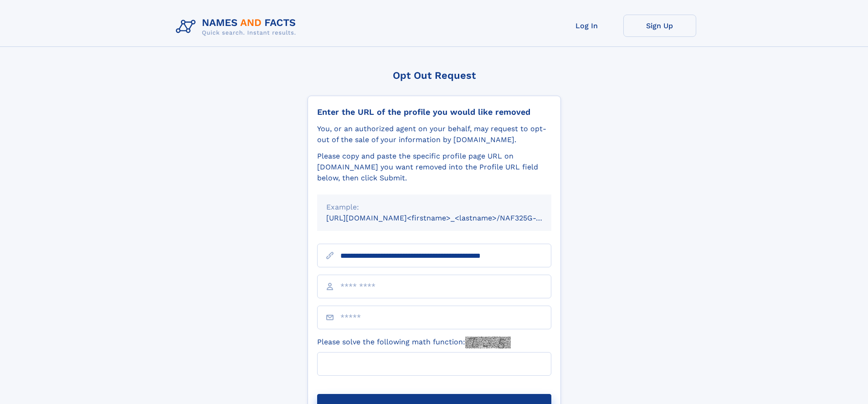  What do you see at coordinates (434, 134) in the screenshot?
I see `div: You, or an authorized agent on your behalf, may request to opt-out of the sale of your informatio...` at bounding box center [434, 134].